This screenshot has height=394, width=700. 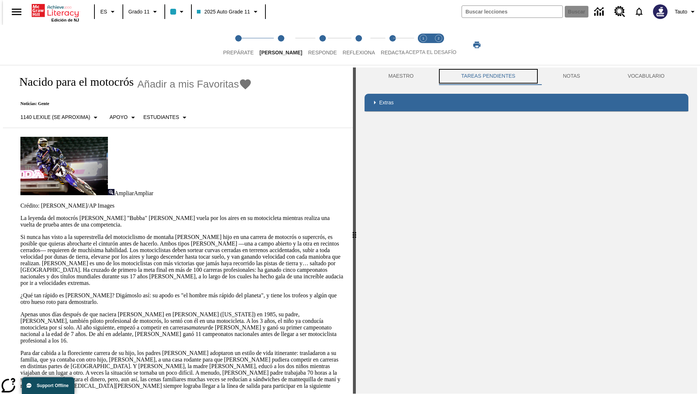 I want to click on button: Lenguaje: ES, Selecciona un idioma, so click(x=109, y=12).